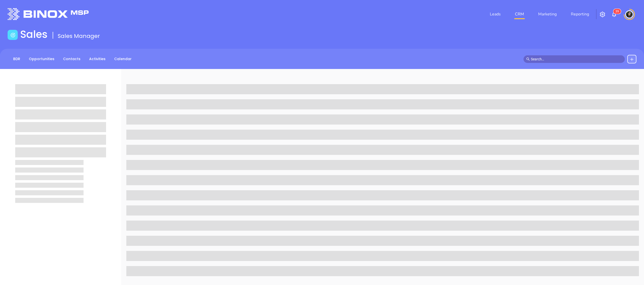  What do you see at coordinates (34, 35) in the screenshot?
I see `h1: Sales` at bounding box center [34, 35].